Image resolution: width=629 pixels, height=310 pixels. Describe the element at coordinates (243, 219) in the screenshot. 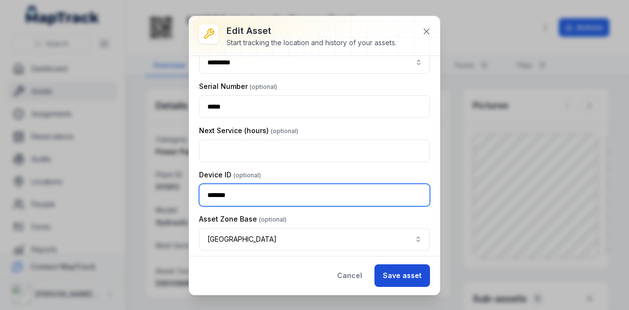

I see `label: Asset Zone Base` at that location.